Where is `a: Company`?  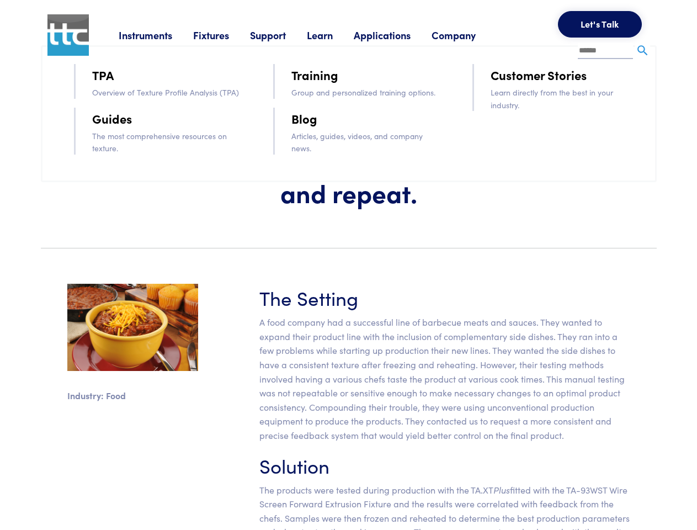 a: Company is located at coordinates (464, 35).